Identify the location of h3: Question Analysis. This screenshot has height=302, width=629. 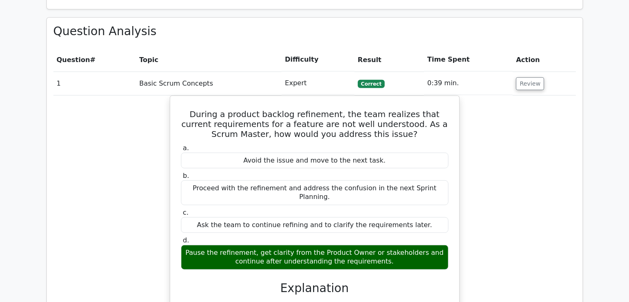
(315, 31).